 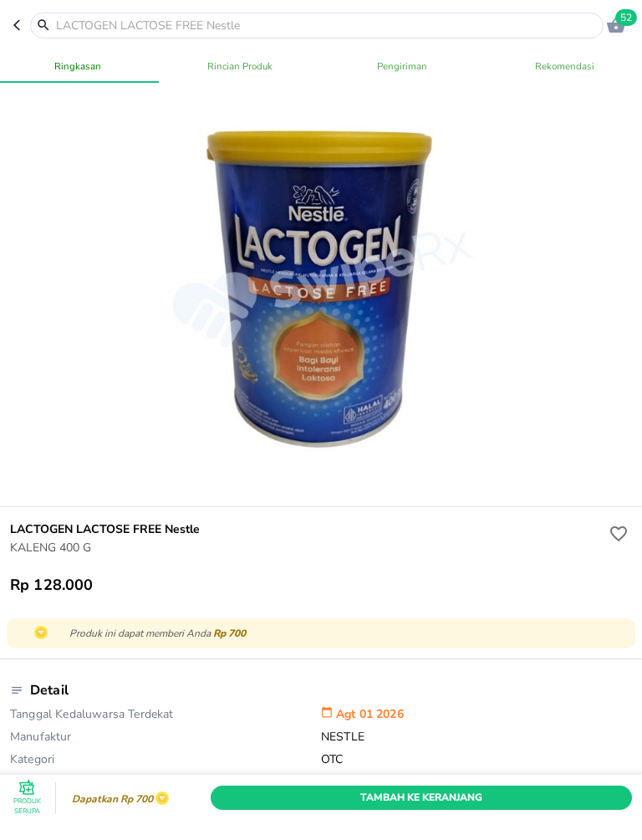 What do you see at coordinates (78, 66) in the screenshot?
I see `span: Ringkasan` at bounding box center [78, 66].